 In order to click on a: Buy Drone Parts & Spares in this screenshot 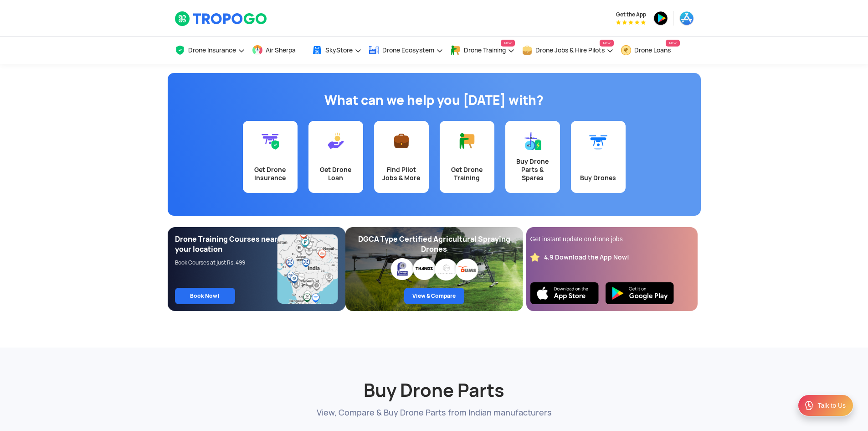, I will do `click(533, 157)`.